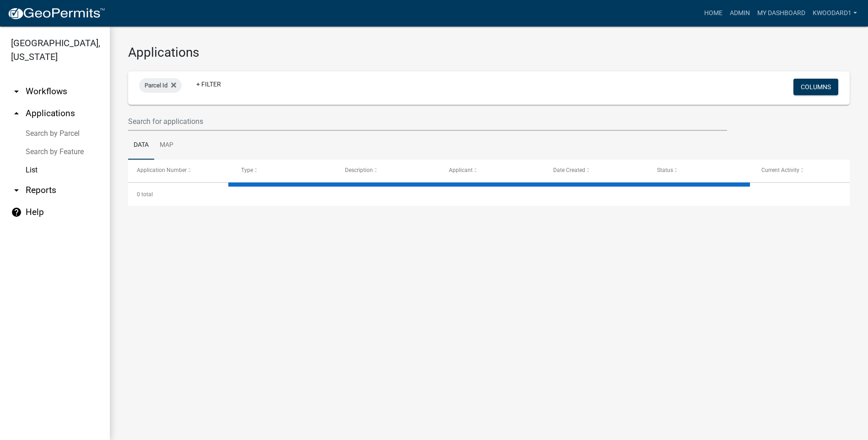 The image size is (868, 440). Describe the element at coordinates (162, 170) in the screenshot. I see `span: Application Number` at that location.